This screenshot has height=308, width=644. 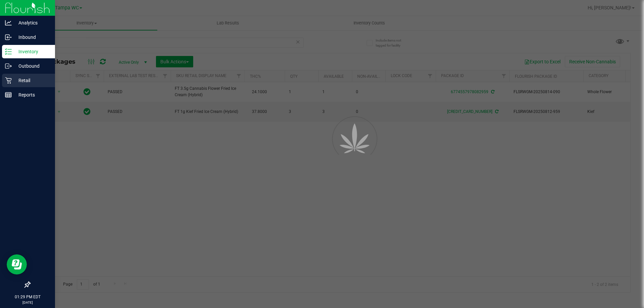 I want to click on p: 01:29 PM EDT, so click(x=27, y=297).